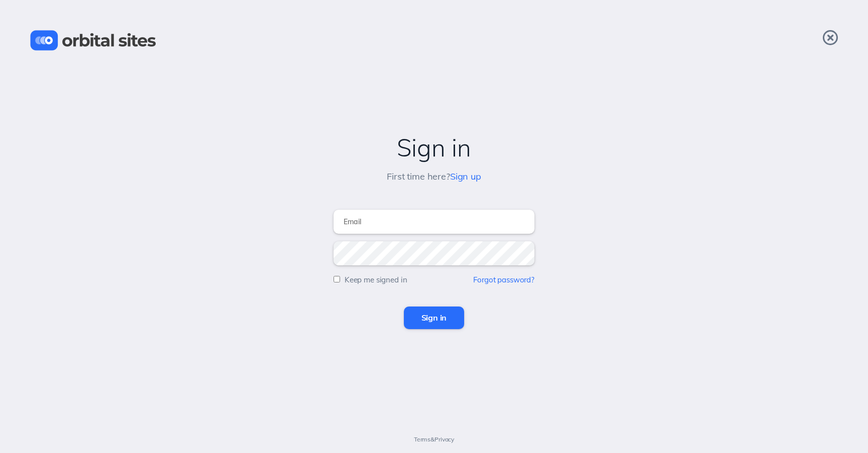  I want to click on a: Terms, so click(422, 439).